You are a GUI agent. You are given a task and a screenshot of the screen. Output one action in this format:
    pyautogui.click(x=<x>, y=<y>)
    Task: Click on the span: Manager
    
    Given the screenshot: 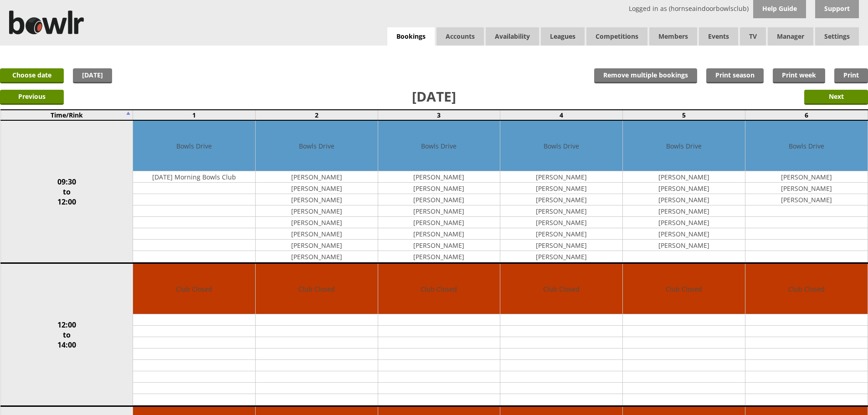 What is the action you would take?
    pyautogui.click(x=791, y=36)
    